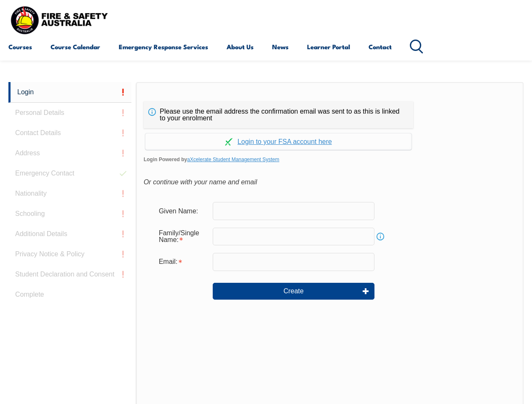  Describe the element at coordinates (278, 115) in the screenshot. I see `div: Please use the email address the confirmation email was sent to as this is linked to your enrolment` at that location.